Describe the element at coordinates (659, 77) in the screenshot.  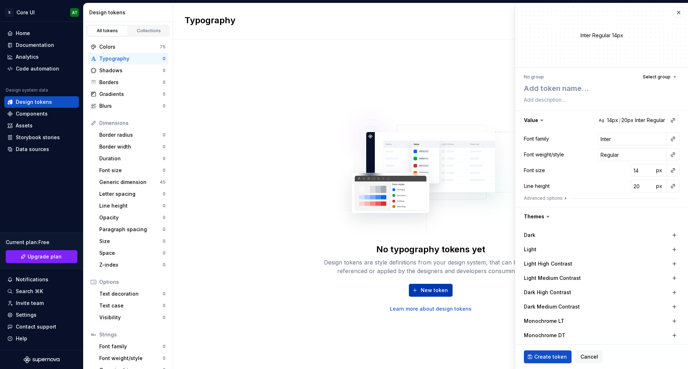
I see `button: Select group` at that location.